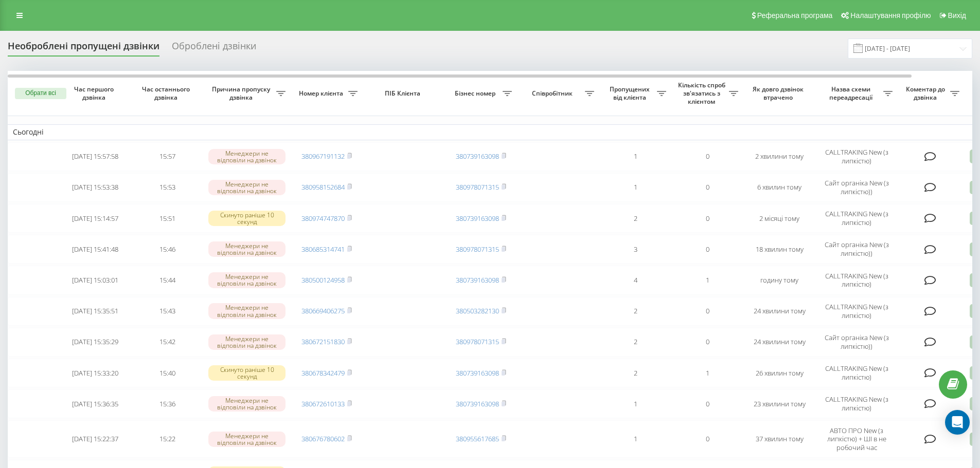 The image size is (980, 468). Describe the element at coordinates (214, 48) in the screenshot. I see `div: Оброблені дзвінки` at that location.